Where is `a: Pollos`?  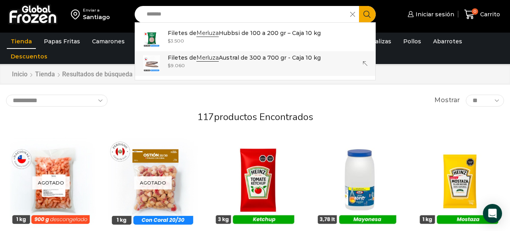 a: Pollos is located at coordinates (412, 41).